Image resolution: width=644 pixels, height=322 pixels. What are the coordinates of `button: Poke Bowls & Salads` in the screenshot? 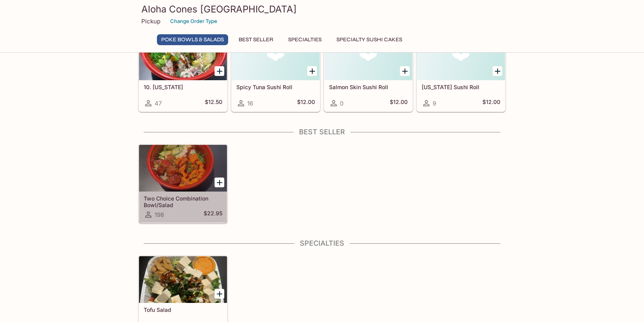 It's located at (192, 39).